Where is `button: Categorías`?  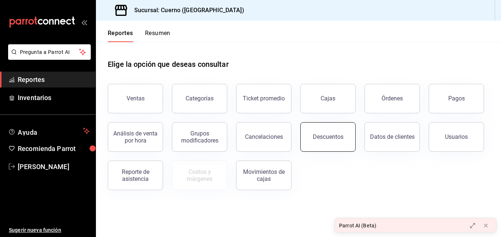 button: Categorías is located at coordinates (200, 98).